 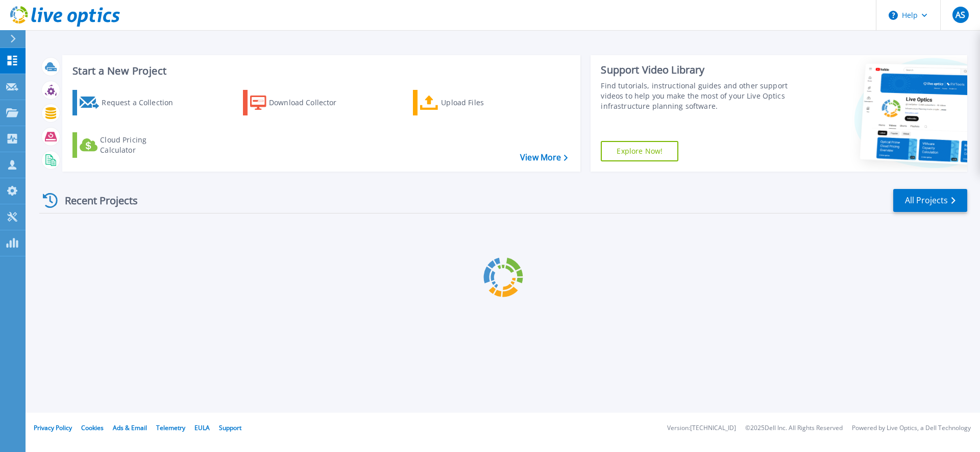 I want to click on a: All Projects, so click(x=930, y=200).